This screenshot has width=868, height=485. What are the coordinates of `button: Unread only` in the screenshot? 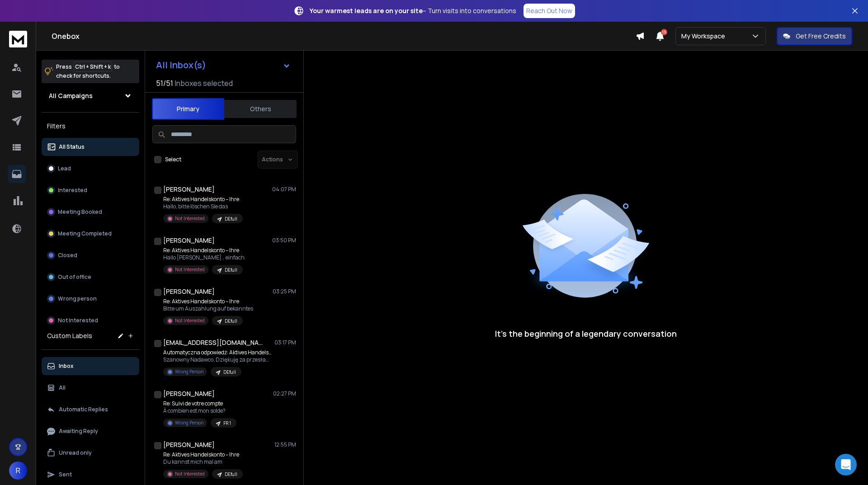 It's located at (90, 453).